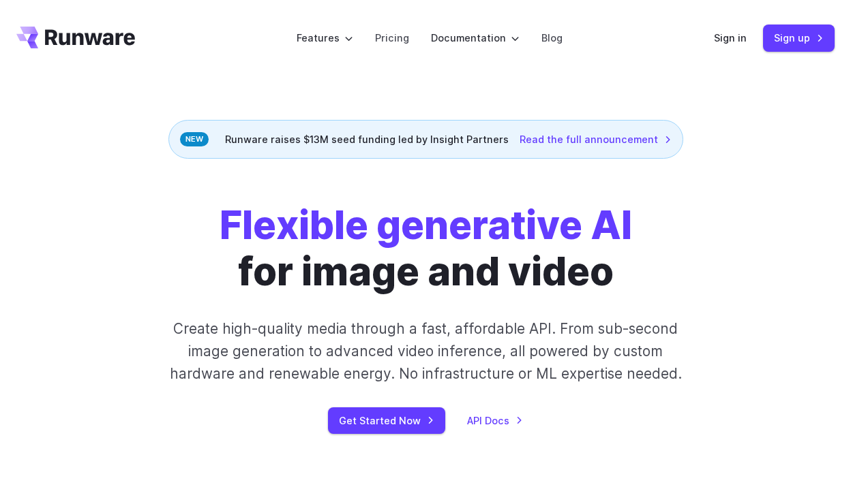 This screenshot has height=504, width=851. What do you see at coordinates (552, 38) in the screenshot?
I see `a: Blog` at bounding box center [552, 38].